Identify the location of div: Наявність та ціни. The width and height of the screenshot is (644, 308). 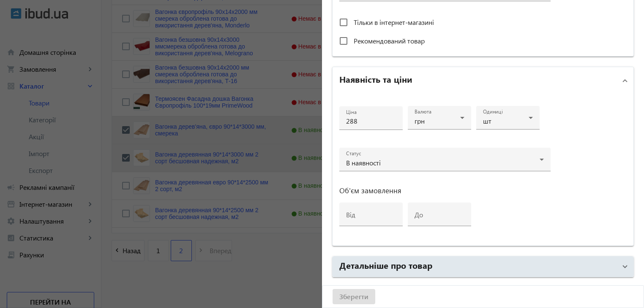
(483, 170).